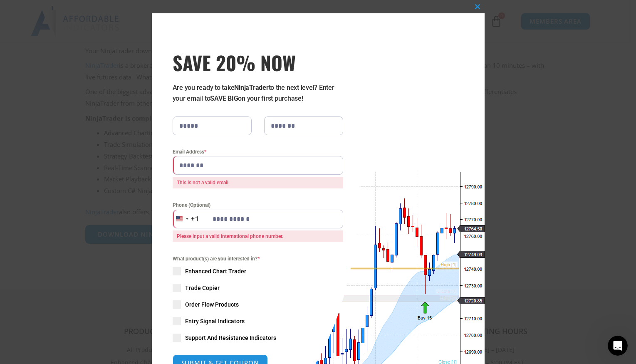 This screenshot has height=364, width=636. Describe the element at coordinates (258, 271) in the screenshot. I see `label: Enhanced Chart Trader` at that location.